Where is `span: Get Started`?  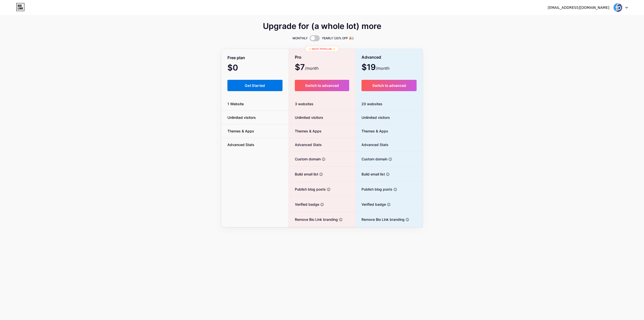
span: Get Started is located at coordinates (255, 85).